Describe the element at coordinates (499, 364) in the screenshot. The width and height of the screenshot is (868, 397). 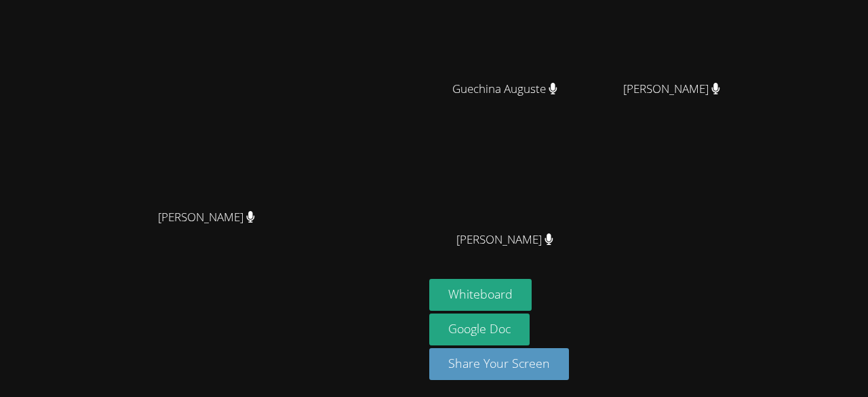
I see `button: Share Your Screen` at that location.